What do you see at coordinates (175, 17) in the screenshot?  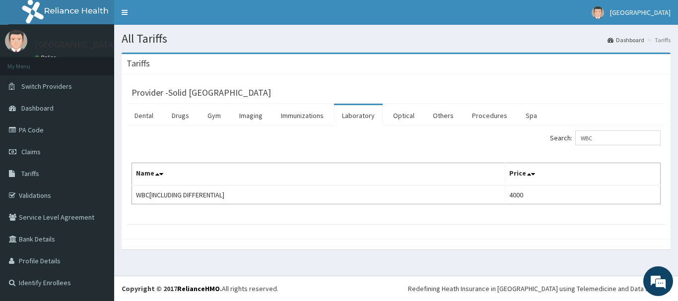 I see `div: Minimize live chat window` at bounding box center [175, 17].